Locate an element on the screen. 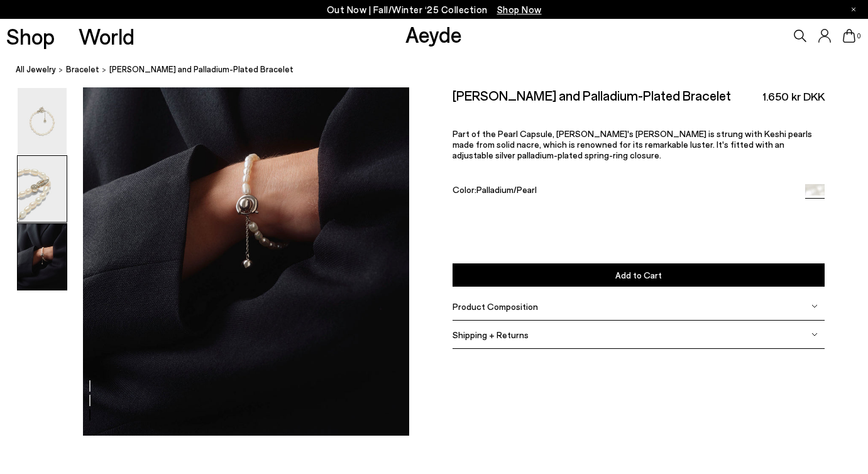 The image size is (868, 474). a: 0 is located at coordinates (849, 36).